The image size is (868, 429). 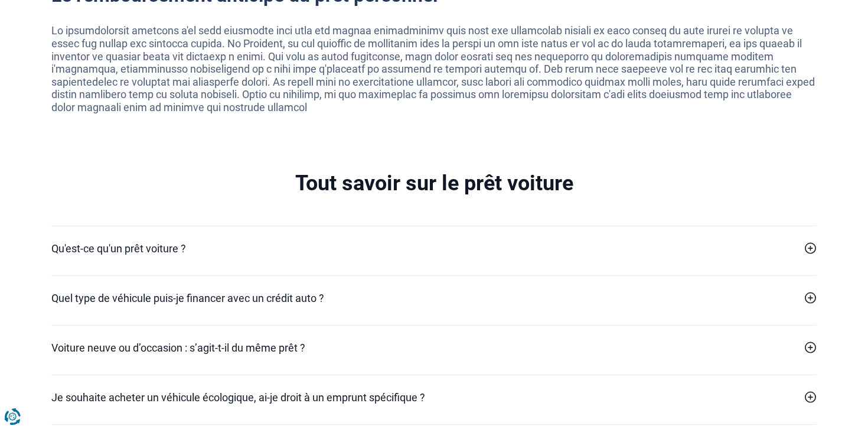 I want to click on a: Quel type de véhicule puis-je financer avec un crédit auto ?, so click(x=434, y=298).